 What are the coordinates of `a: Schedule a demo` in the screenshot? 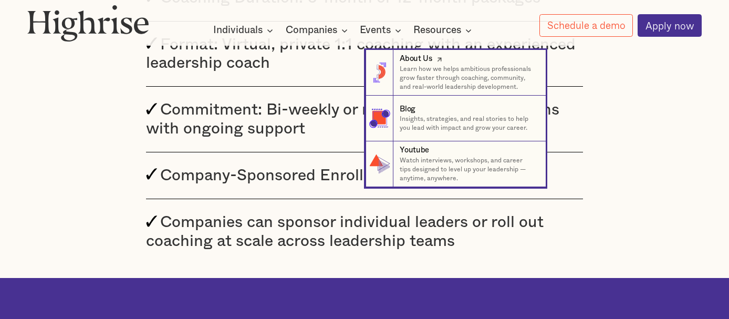 It's located at (586, 25).